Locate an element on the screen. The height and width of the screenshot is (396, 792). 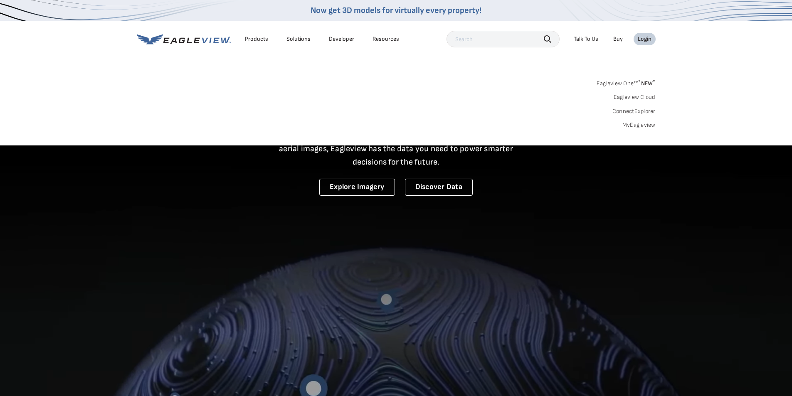
div: Login is located at coordinates (644, 39).